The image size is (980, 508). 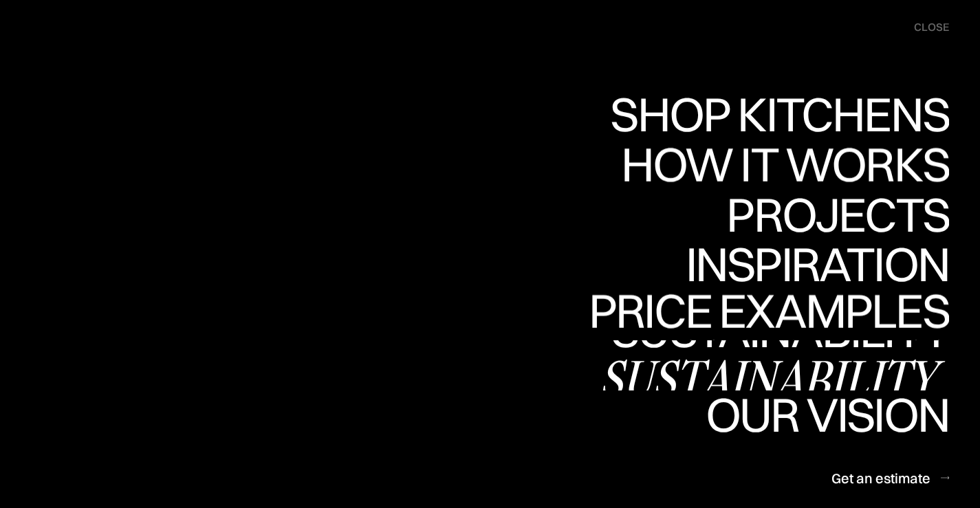 What do you see at coordinates (837, 215) in the screenshot?
I see `a: ProjectsProjects` at bounding box center [837, 215].